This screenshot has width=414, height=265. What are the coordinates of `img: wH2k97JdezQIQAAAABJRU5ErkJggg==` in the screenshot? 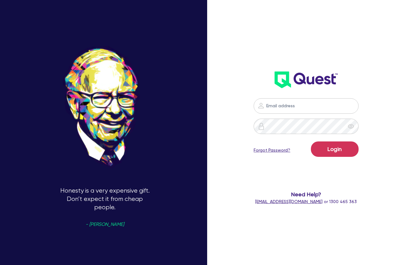 It's located at (306, 80).